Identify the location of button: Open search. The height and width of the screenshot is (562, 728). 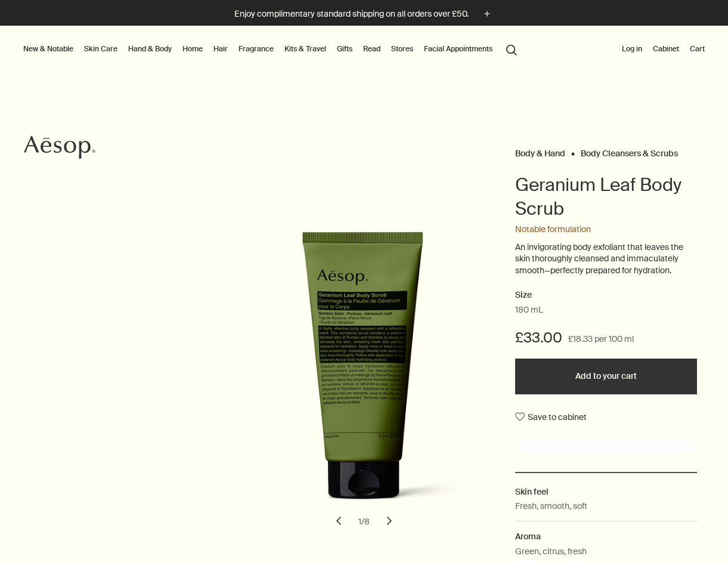
(512, 49).